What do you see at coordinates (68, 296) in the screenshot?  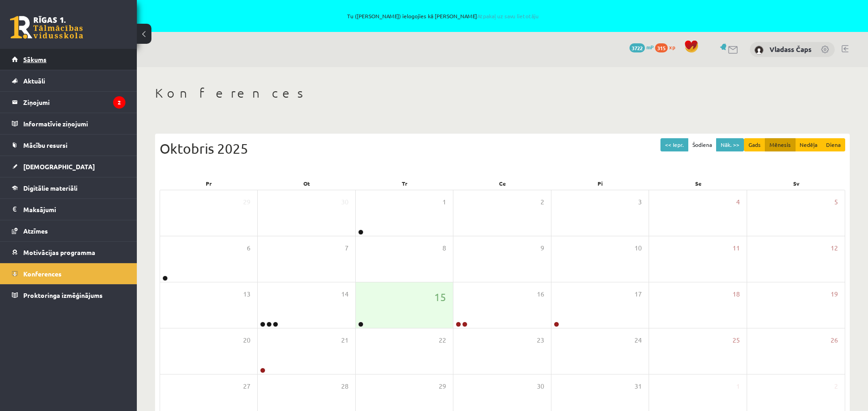 I see `a: Proktoringa izmēģinājums` at bounding box center [68, 296].